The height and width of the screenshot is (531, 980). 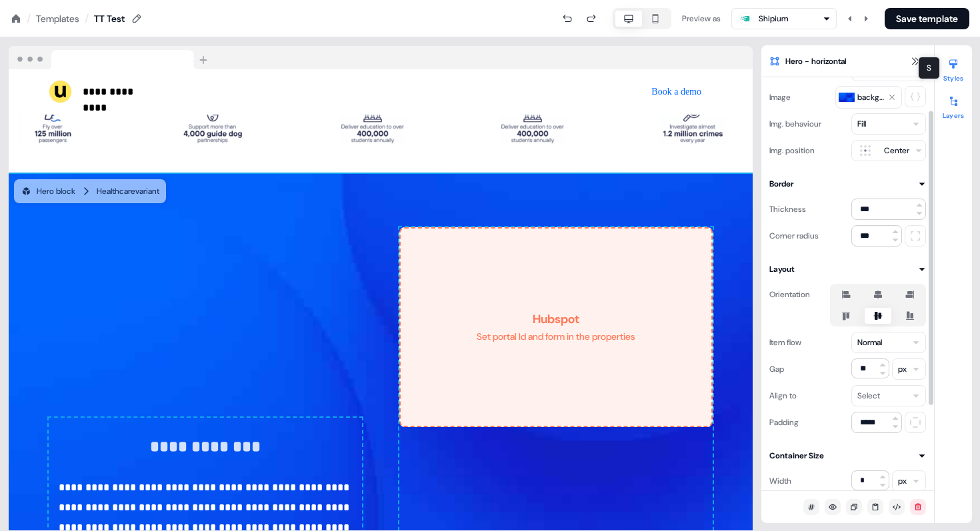 What do you see at coordinates (556, 319) in the screenshot?
I see `div: Hubspot` at bounding box center [556, 319].